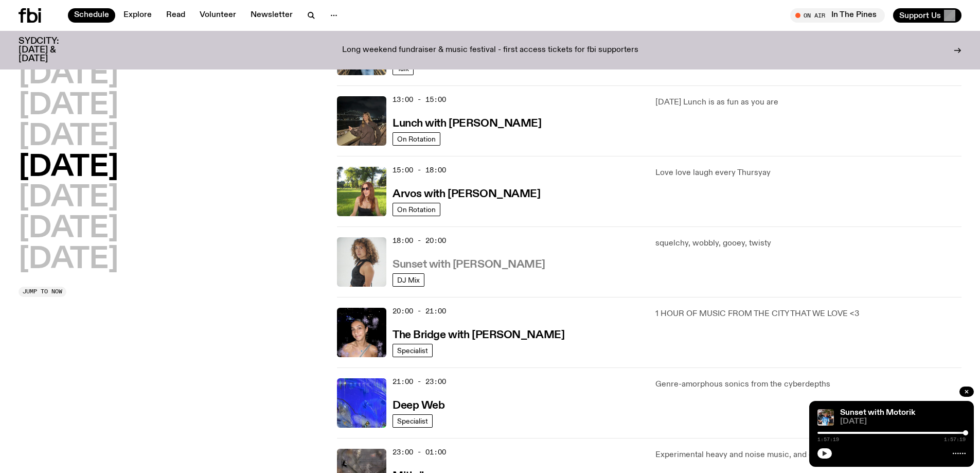 This screenshot has width=980, height=473. I want to click on p: squelchy, wobbly, gooey, twisty, so click(808, 243).